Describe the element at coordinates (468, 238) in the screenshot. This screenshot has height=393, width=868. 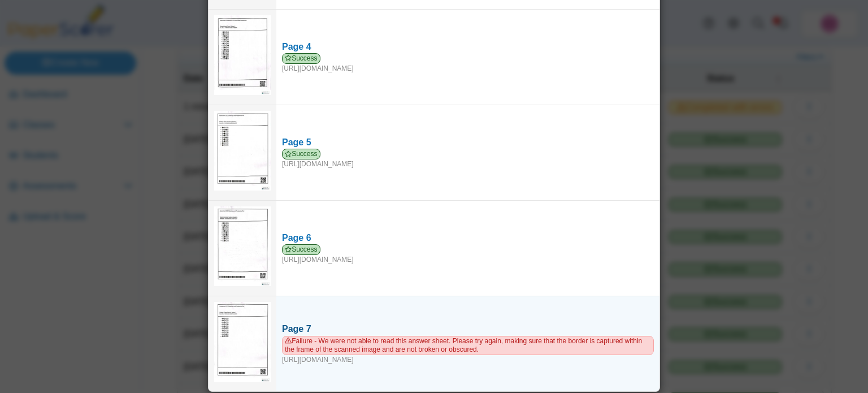
I see `div: Page 6` at that location.